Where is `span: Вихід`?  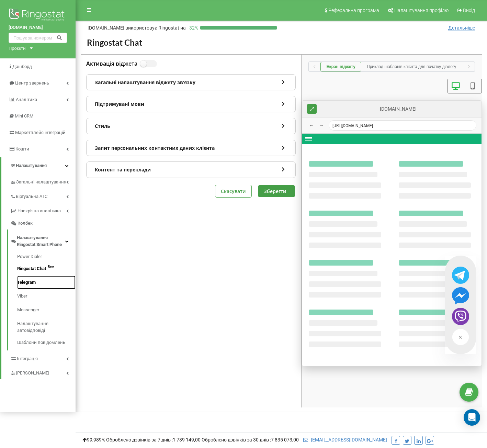
span: Вихід is located at coordinates (469, 10).